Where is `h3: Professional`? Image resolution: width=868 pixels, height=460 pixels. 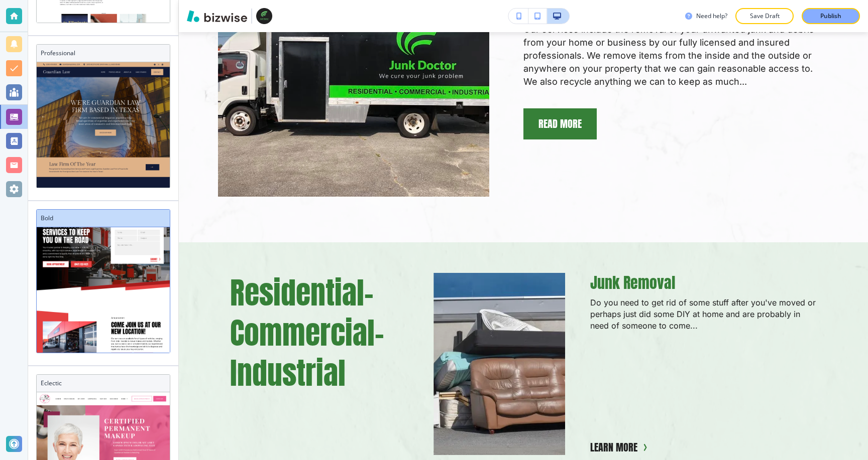 h3: Professional is located at coordinates (103, 53).